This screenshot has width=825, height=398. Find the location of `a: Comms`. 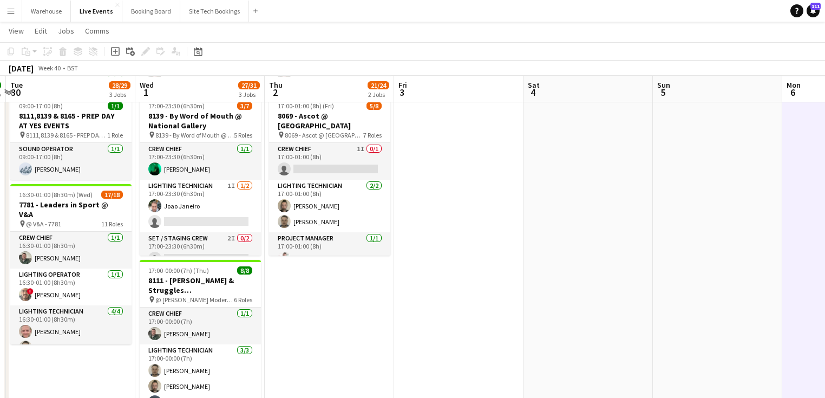

a: Comms is located at coordinates (97, 31).